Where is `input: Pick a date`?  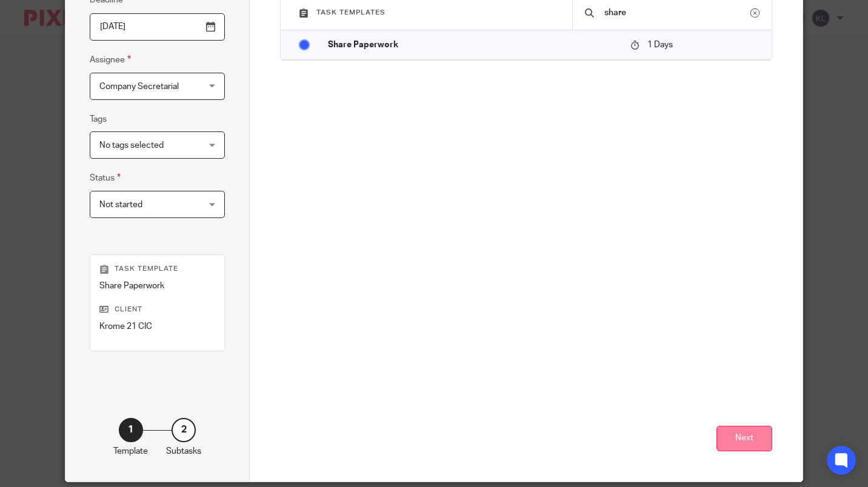 input: Pick a date is located at coordinates (157, 27).